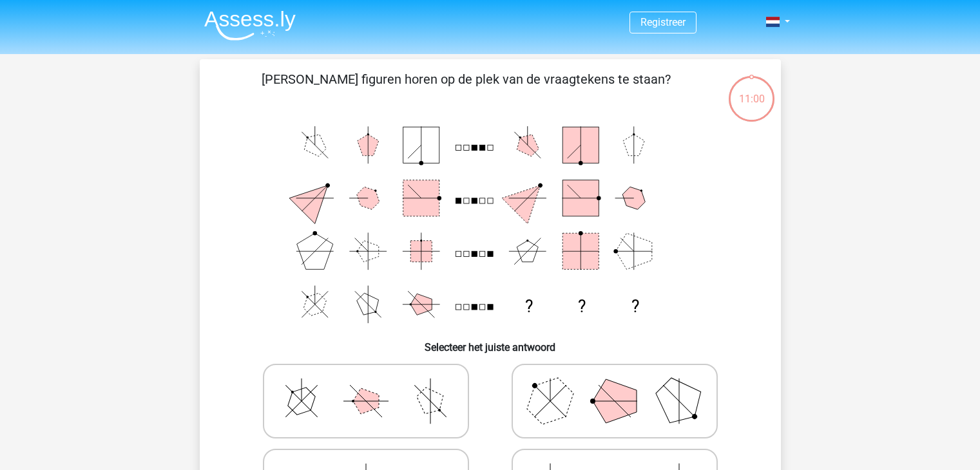 The width and height of the screenshot is (980, 470). I want to click on h6: Selecteer het juiste antwoord, so click(490, 342).